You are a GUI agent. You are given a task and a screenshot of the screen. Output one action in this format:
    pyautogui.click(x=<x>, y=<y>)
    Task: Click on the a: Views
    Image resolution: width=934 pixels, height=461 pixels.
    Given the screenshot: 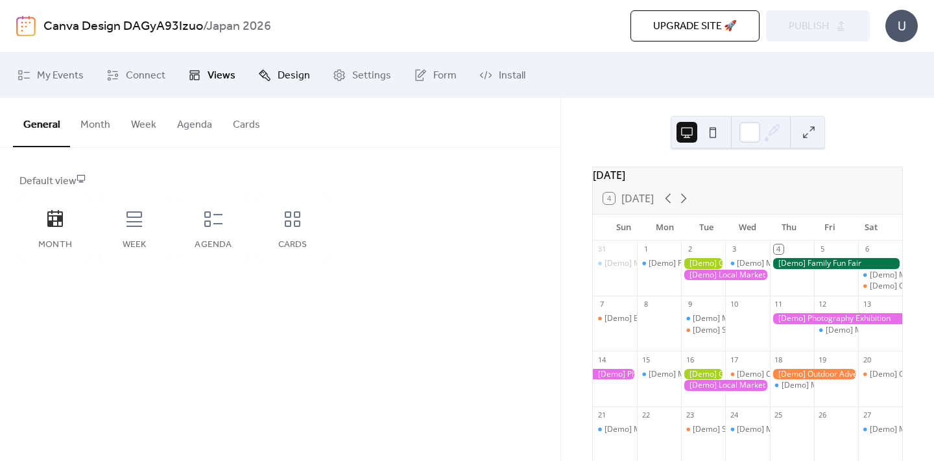 What is the action you would take?
    pyautogui.click(x=211, y=75)
    